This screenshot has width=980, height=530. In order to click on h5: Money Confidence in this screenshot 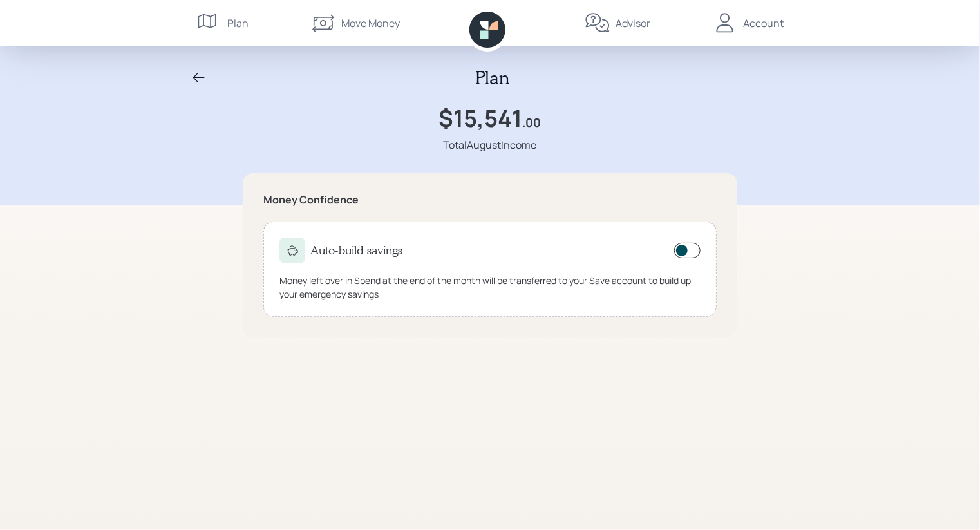, I will do `click(490, 200)`.